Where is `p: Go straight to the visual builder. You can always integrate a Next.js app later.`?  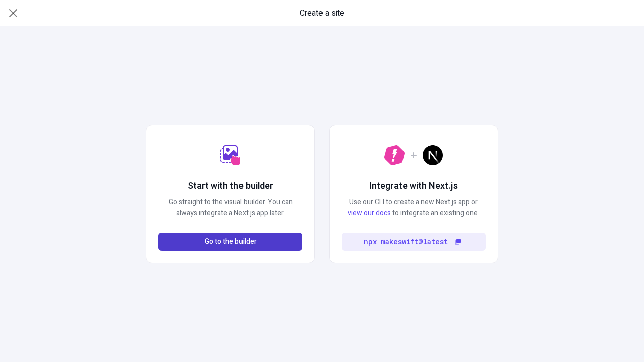 p: Go straight to the visual builder. You can always integrate a Next.js app later. is located at coordinates (231, 207).